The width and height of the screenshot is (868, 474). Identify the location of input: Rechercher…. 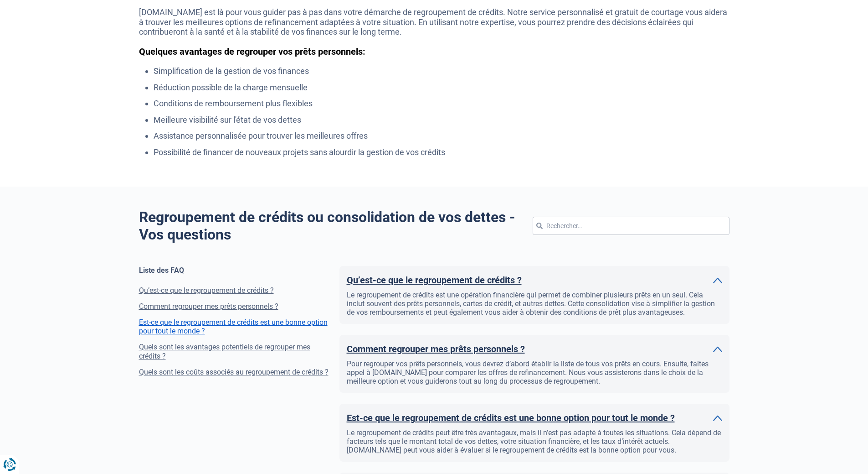
(631, 225).